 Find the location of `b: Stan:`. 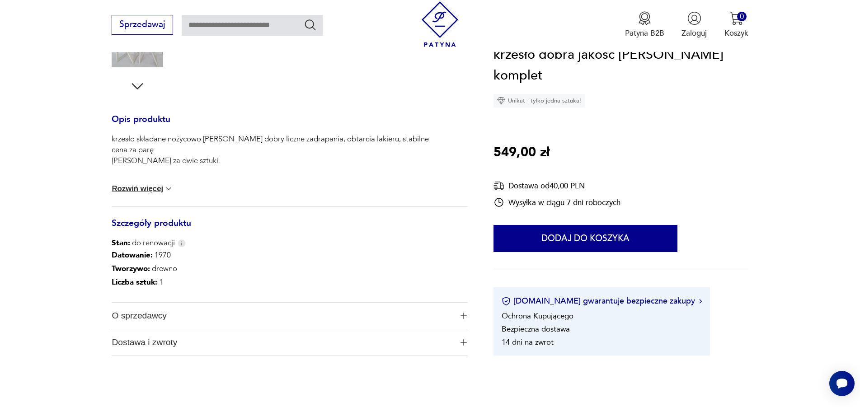

b: Stan: is located at coordinates (121, 243).